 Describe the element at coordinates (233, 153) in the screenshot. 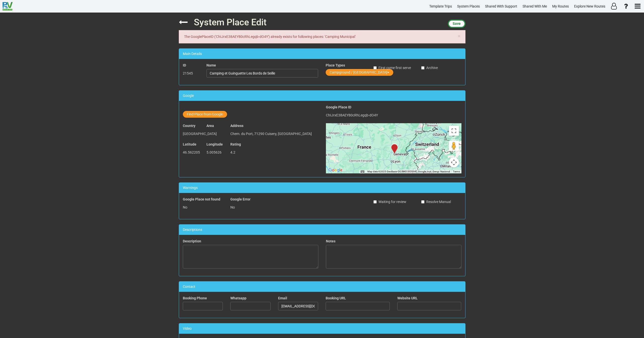

I see `span: 4.2` at that location.